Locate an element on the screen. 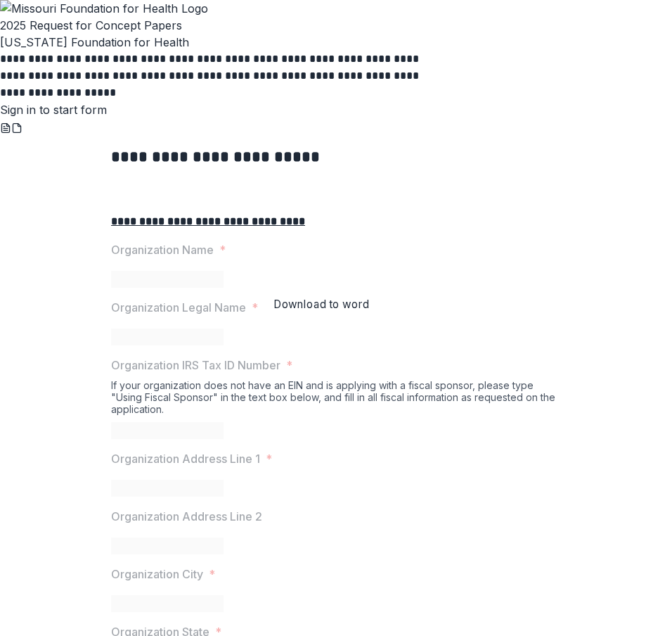  div: If your organization does not have an EIN and is applying with a fiscal sponsor, please type "Usi... is located at coordinates (336, 399).